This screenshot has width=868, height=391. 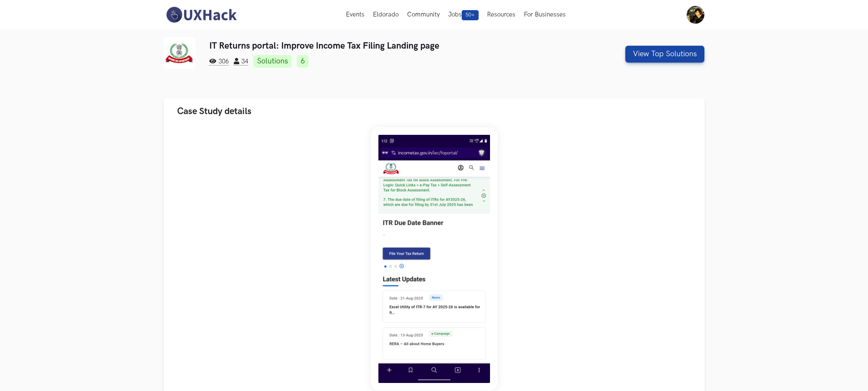 I want to click on span: 34, so click(x=241, y=62).